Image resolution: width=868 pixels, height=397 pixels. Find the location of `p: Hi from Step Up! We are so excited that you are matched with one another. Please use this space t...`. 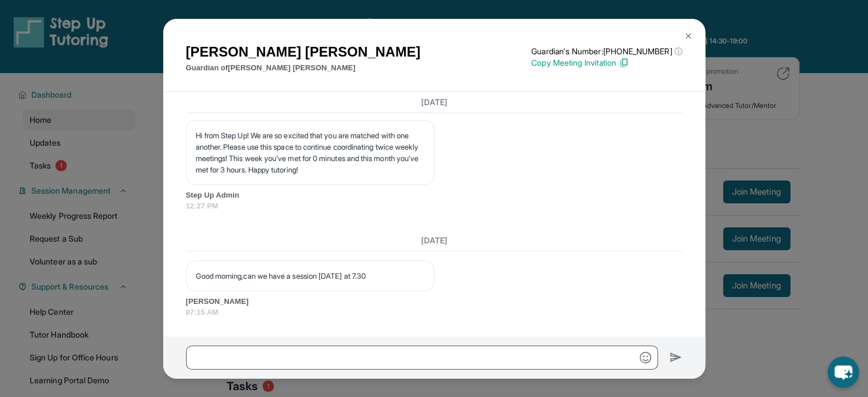

p: Hi from Step Up! We are so excited that you are matched with one another. Please use this space t... is located at coordinates (310, 152).